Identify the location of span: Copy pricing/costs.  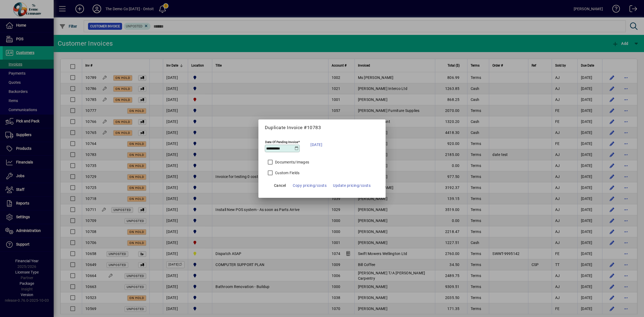
(310, 185).